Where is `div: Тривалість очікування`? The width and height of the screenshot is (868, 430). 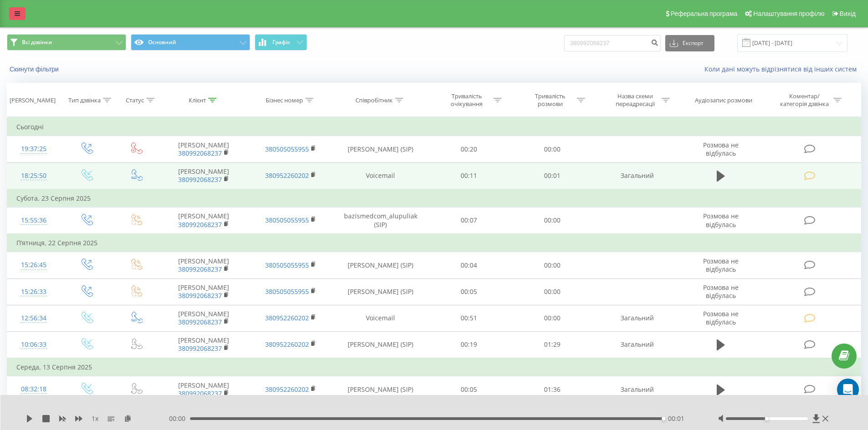 div: Тривалість очікування is located at coordinates (466, 100).